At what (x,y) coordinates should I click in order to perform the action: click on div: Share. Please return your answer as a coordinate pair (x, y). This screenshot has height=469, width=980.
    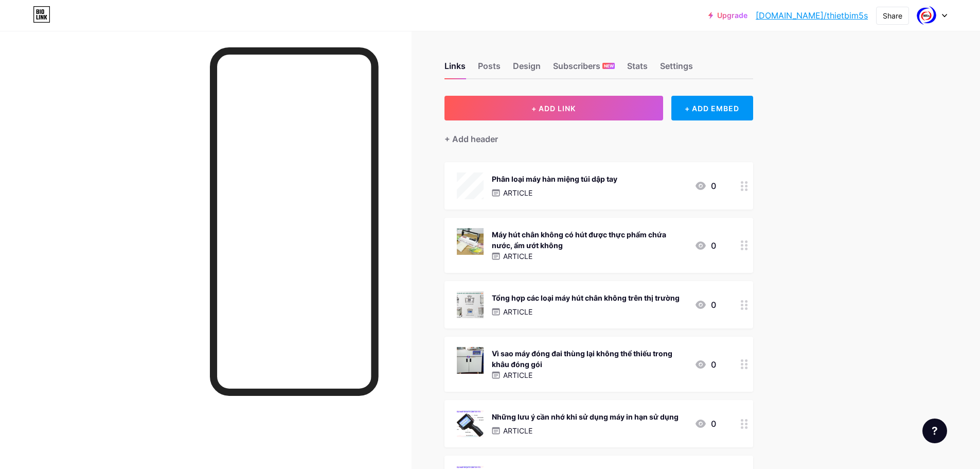
    Looking at the image, I should click on (892, 16).